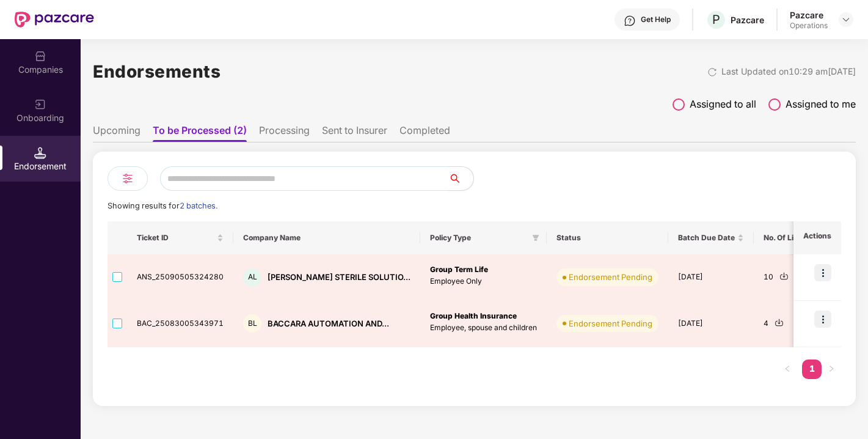 The width and height of the screenshot is (868, 439). I want to click on b: Group Health Insurance, so click(473, 315).